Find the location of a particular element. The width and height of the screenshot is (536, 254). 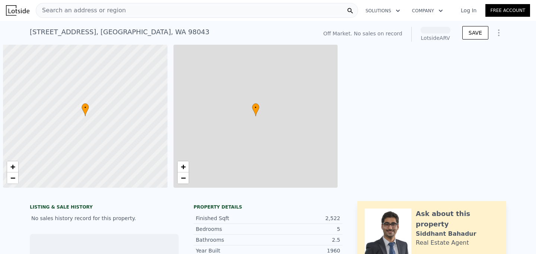

div: 2,522 is located at coordinates (304, 218).